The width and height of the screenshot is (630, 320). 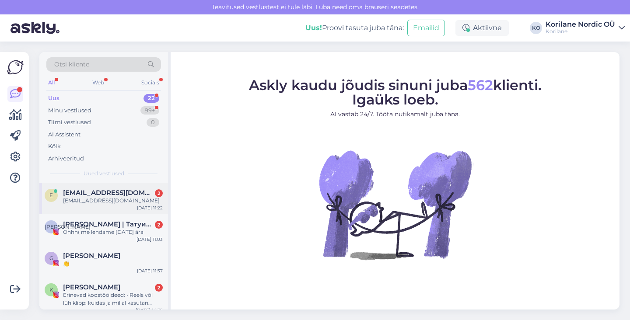 I want to click on span: G, so click(x=51, y=258).